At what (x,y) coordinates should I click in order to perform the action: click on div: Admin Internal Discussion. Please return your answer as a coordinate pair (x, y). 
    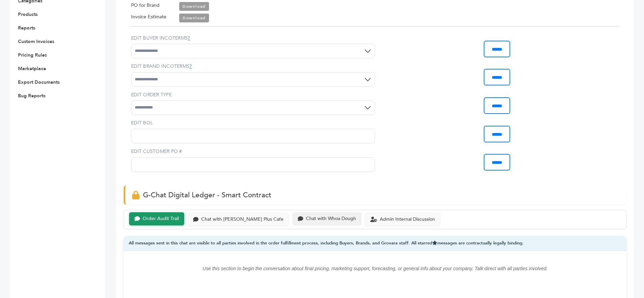
    Looking at the image, I should click on (407, 220).